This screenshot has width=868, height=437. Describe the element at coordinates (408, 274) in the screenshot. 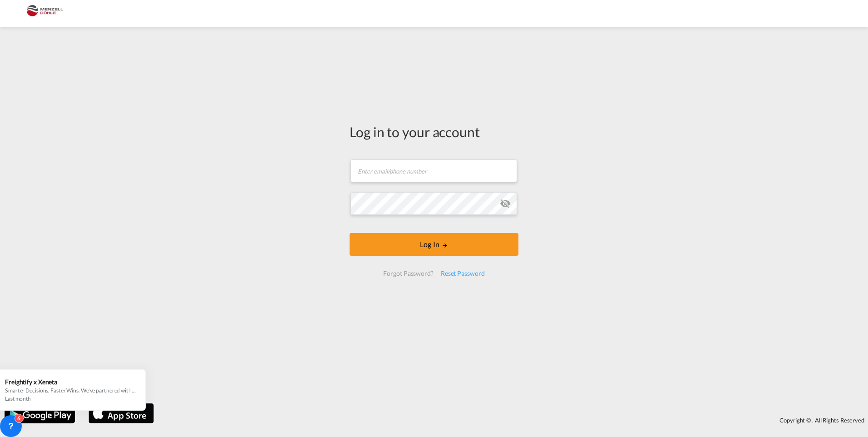

I see `div: Forgot Password?` at that location.